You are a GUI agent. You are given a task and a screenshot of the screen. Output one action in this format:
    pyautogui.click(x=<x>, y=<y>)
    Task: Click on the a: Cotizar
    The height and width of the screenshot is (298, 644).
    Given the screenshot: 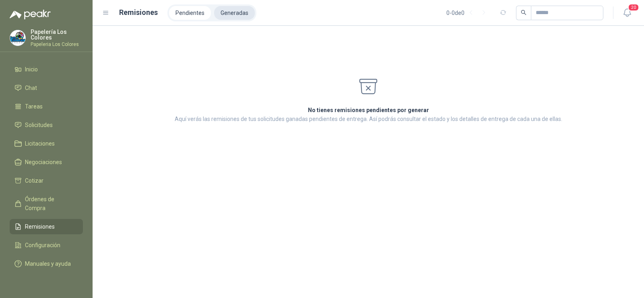 What is the action you would take?
    pyautogui.click(x=46, y=181)
    